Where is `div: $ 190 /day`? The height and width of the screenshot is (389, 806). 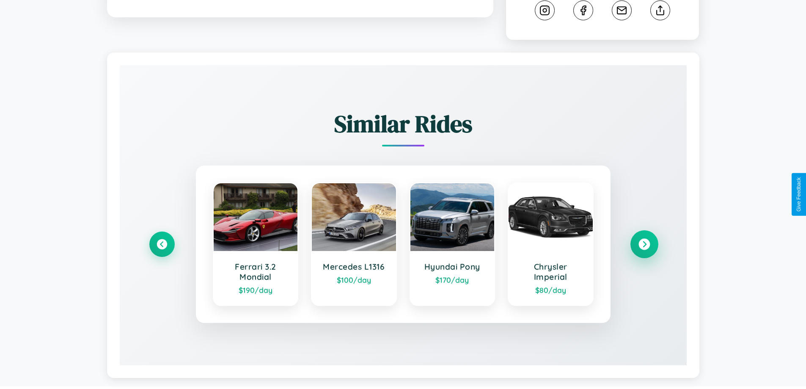 div: $ 190 /day is located at coordinates (256, 290).